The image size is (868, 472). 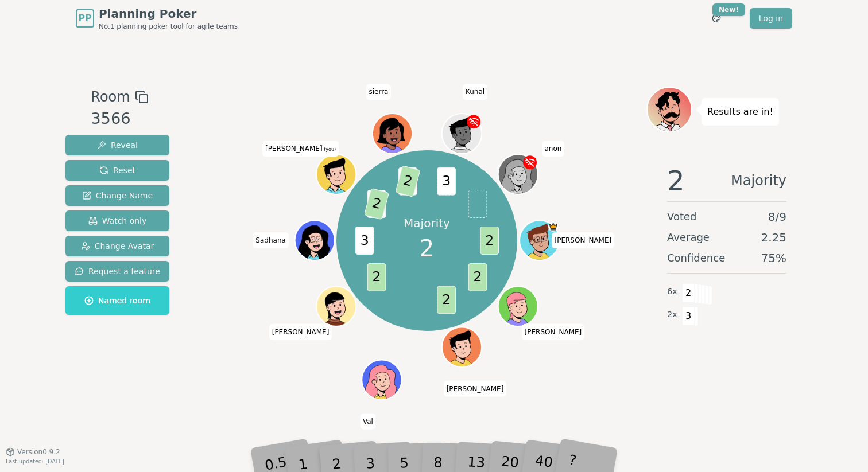 I want to click on span: Voted, so click(x=682, y=217).